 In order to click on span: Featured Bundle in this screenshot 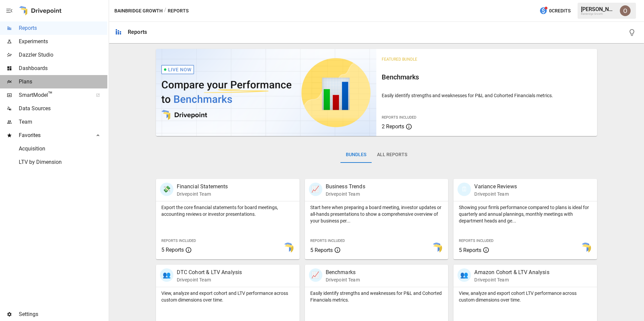, I will do `click(400, 59)`.